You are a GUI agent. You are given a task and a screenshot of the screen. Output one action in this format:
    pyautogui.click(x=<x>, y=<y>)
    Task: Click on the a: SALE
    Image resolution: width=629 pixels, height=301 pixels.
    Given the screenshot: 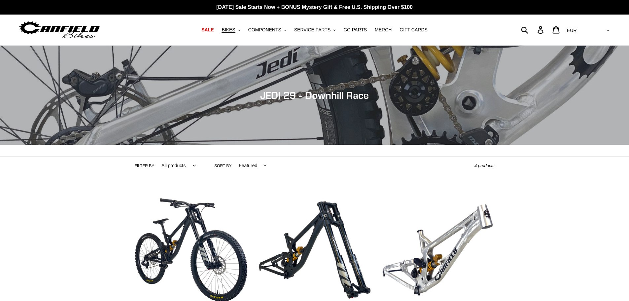 What is the action you would take?
    pyautogui.click(x=207, y=30)
    